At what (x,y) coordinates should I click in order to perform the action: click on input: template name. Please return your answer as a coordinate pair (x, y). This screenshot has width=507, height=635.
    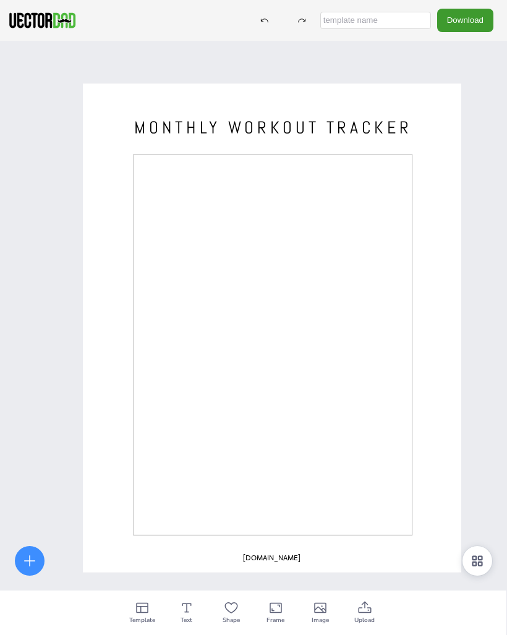
    Looking at the image, I should click on (375, 20).